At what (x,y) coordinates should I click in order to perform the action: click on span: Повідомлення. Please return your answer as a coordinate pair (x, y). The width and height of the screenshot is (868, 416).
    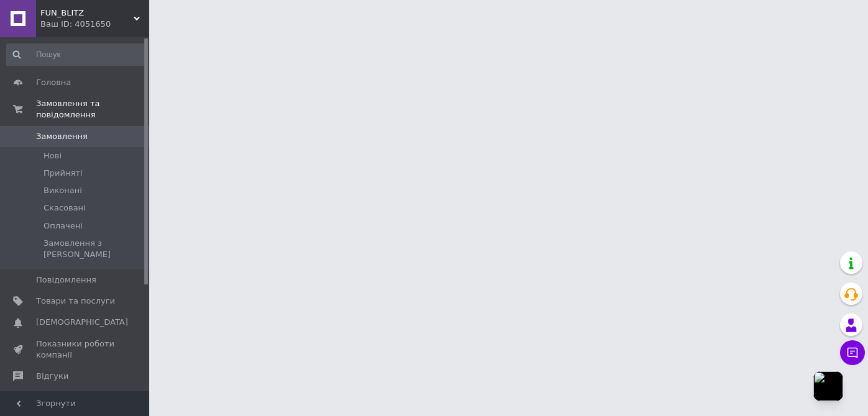
    Looking at the image, I should click on (66, 280).